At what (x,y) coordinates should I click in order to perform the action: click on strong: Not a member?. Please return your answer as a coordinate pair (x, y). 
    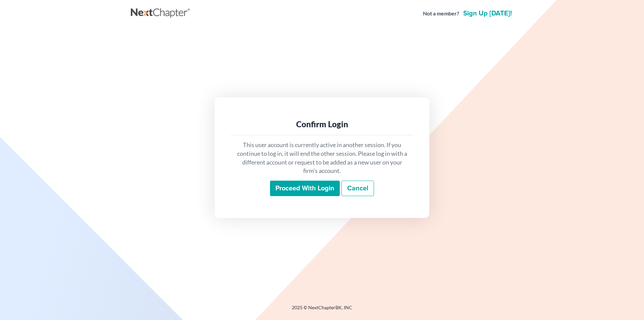
    Looking at the image, I should click on (441, 14).